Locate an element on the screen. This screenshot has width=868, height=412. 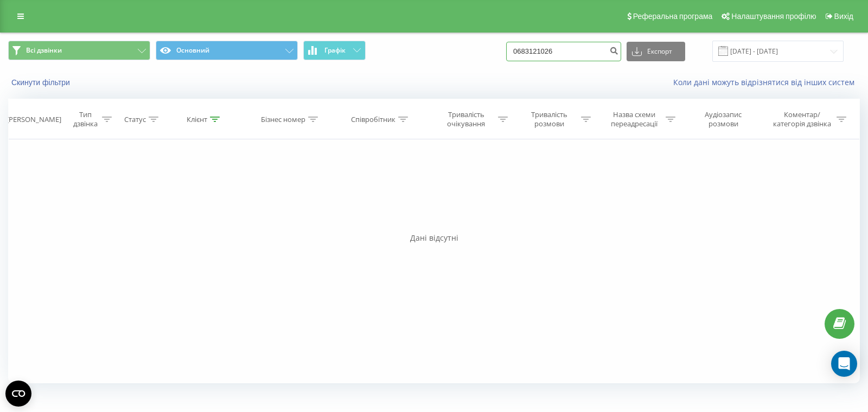
div: Статус is located at coordinates (135, 119).